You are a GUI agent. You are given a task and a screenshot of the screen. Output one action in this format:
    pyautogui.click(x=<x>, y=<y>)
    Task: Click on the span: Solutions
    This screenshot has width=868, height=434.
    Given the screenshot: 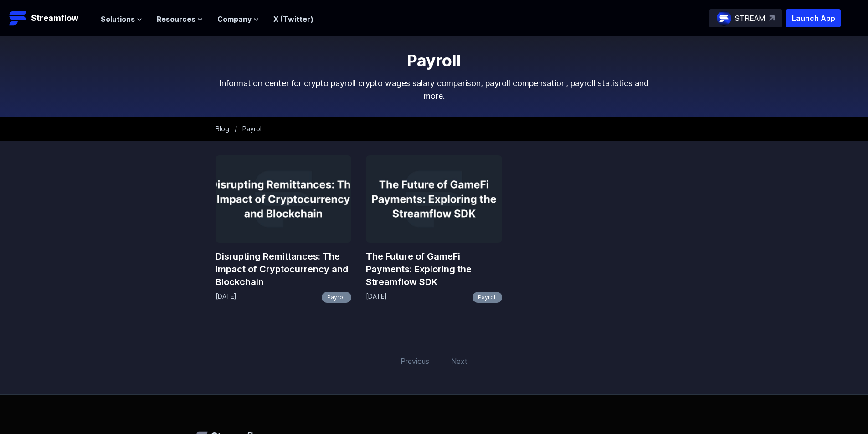 What is the action you would take?
    pyautogui.click(x=117, y=19)
    